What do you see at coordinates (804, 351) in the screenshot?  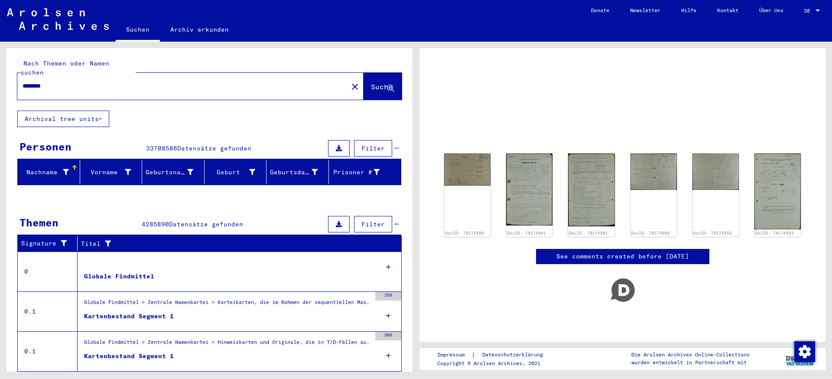 I see `div: Zustimmung ändern` at bounding box center [804, 351].